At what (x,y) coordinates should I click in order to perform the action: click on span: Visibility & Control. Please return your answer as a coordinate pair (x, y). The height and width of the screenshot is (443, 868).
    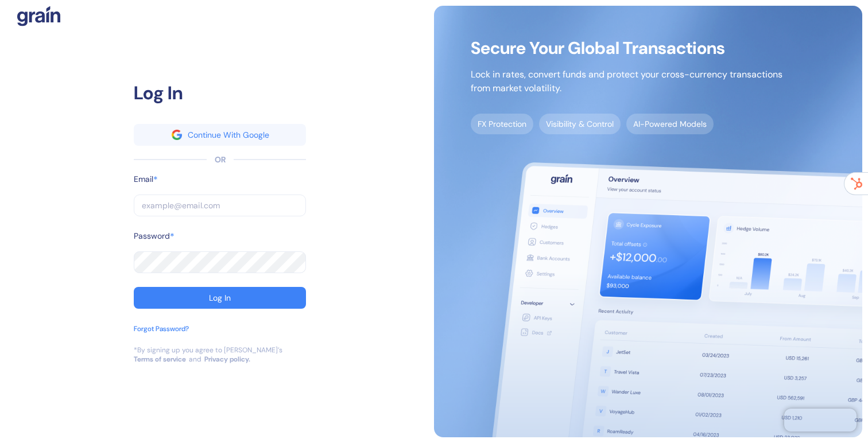
    Looking at the image, I should click on (580, 124).